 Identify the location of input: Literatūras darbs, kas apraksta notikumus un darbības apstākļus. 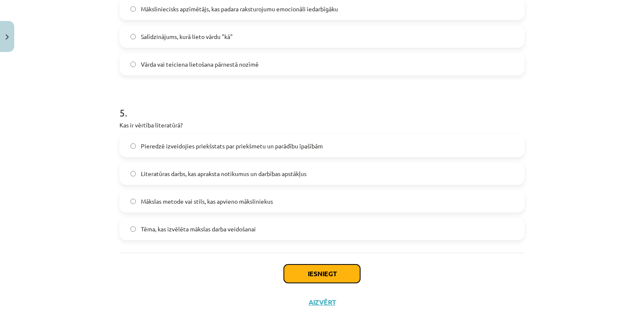
(133, 173).